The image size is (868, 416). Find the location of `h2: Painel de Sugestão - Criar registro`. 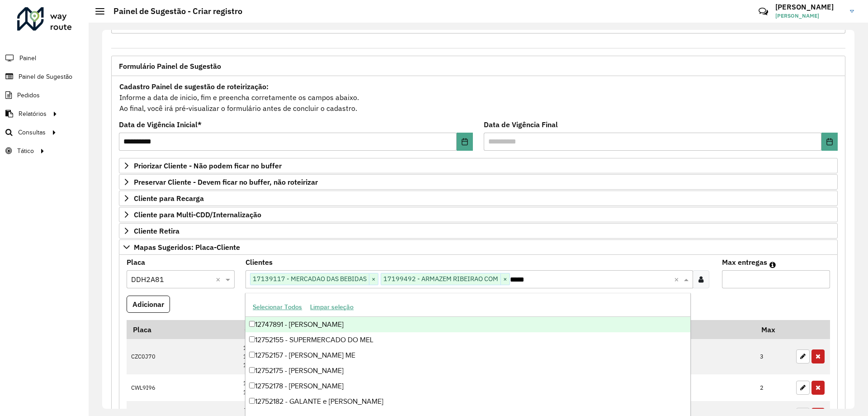

h2: Painel de Sugestão - Criar registro is located at coordinates (173, 12).